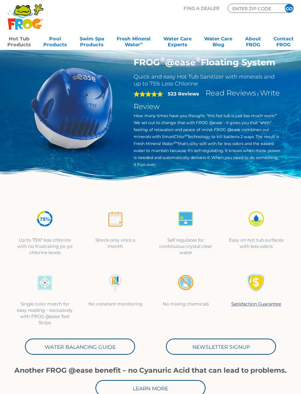 The height and width of the screenshot is (394, 301). I want to click on a: Fresh MineralWater∞, so click(134, 41).